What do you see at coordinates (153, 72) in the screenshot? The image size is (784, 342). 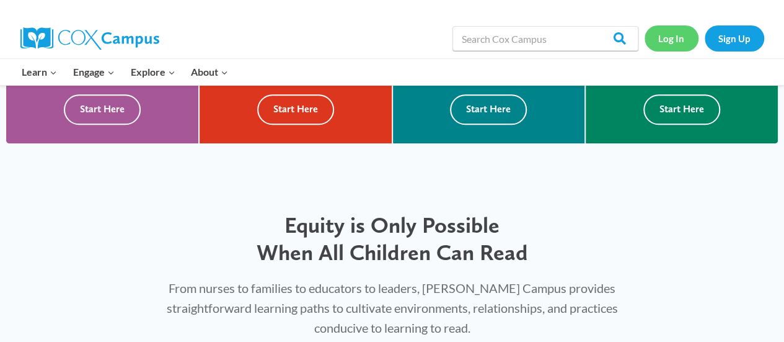 I see `button: Child menu of Explore` at bounding box center [153, 72].